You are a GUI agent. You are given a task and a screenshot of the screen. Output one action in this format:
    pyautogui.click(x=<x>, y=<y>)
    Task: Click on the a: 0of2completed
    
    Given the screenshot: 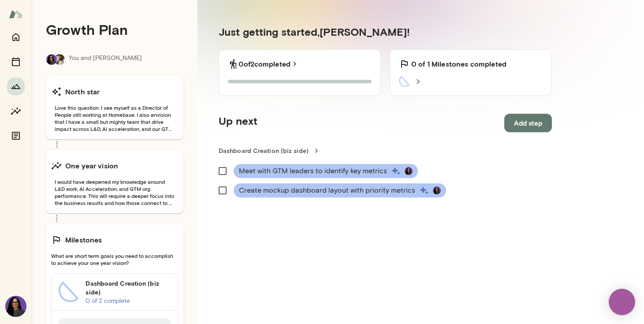 What is the action you would take?
    pyautogui.click(x=269, y=64)
    